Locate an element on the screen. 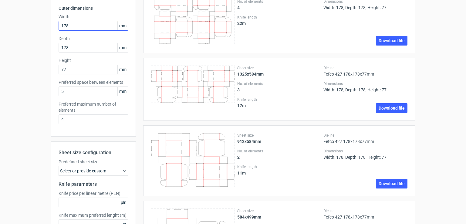 The width and height of the screenshot is (466, 224). strong: 584x499mm is located at coordinates (249, 217).